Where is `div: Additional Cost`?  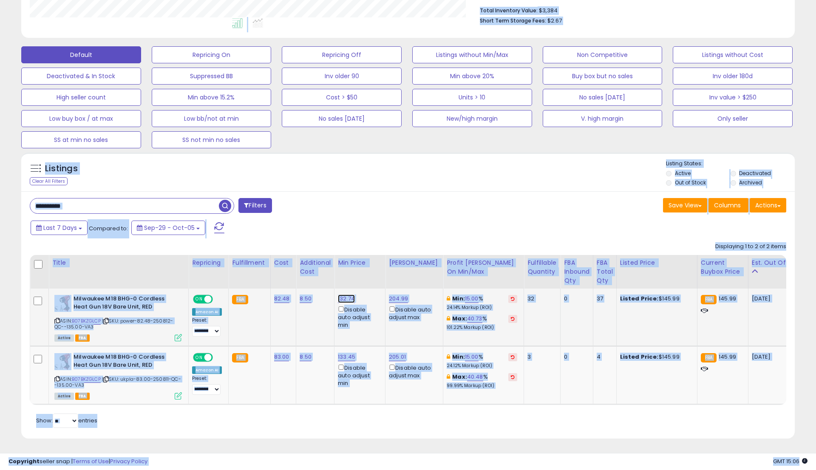
div: Additional Cost is located at coordinates (315, 267).